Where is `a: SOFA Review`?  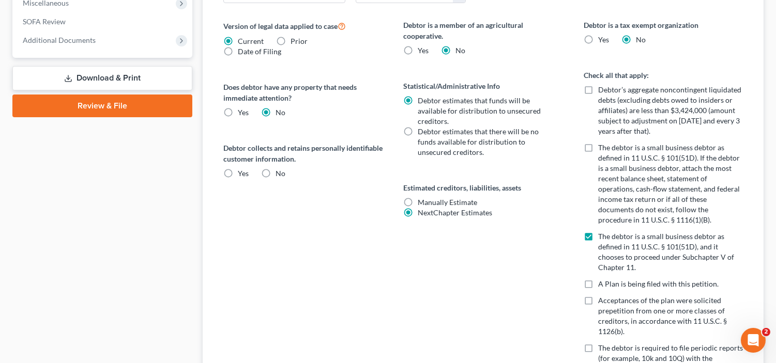
a: SOFA Review is located at coordinates (103, 22).